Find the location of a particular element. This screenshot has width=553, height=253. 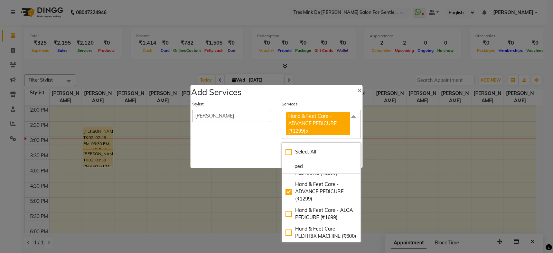

div: Hand & Feet Care - ADVANCE PEDICURE (₹1299) is located at coordinates (321, 192).